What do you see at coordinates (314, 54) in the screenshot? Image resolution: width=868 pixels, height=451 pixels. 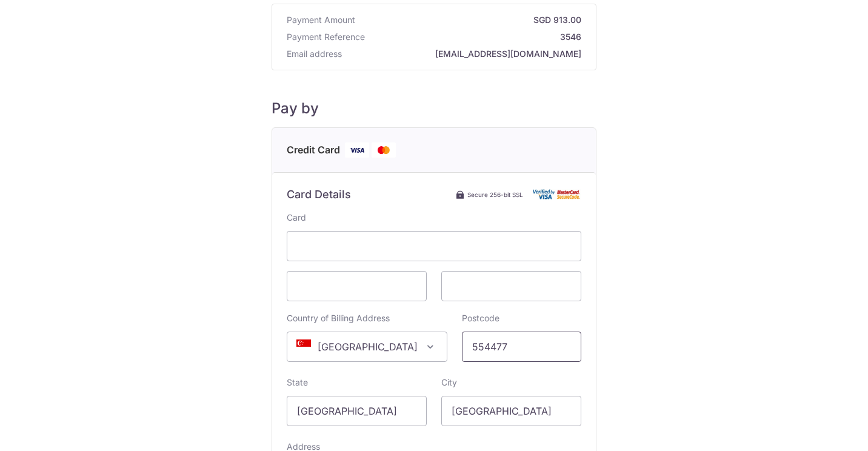 I see `span: Email address` at bounding box center [314, 54].